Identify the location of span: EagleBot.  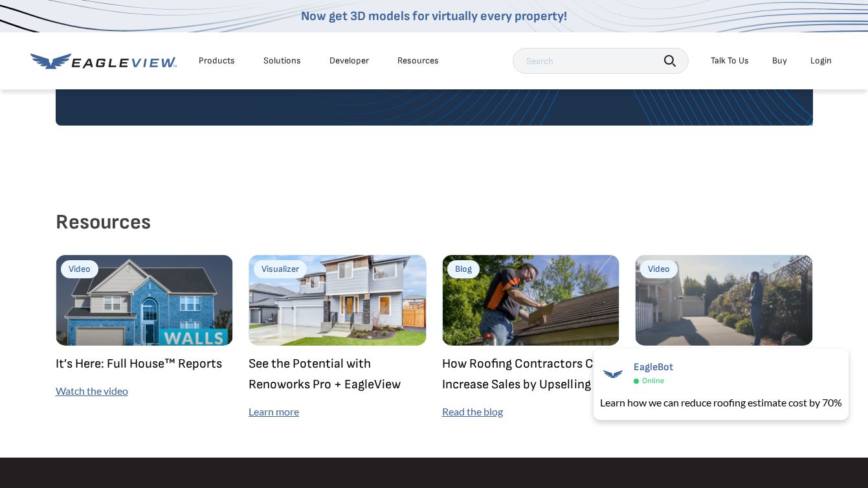
(653, 368).